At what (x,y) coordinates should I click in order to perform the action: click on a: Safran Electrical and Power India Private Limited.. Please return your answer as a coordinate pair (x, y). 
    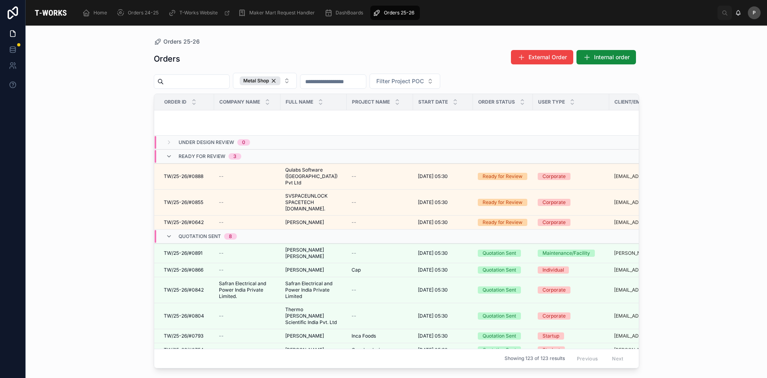
    Looking at the image, I should click on (247, 290).